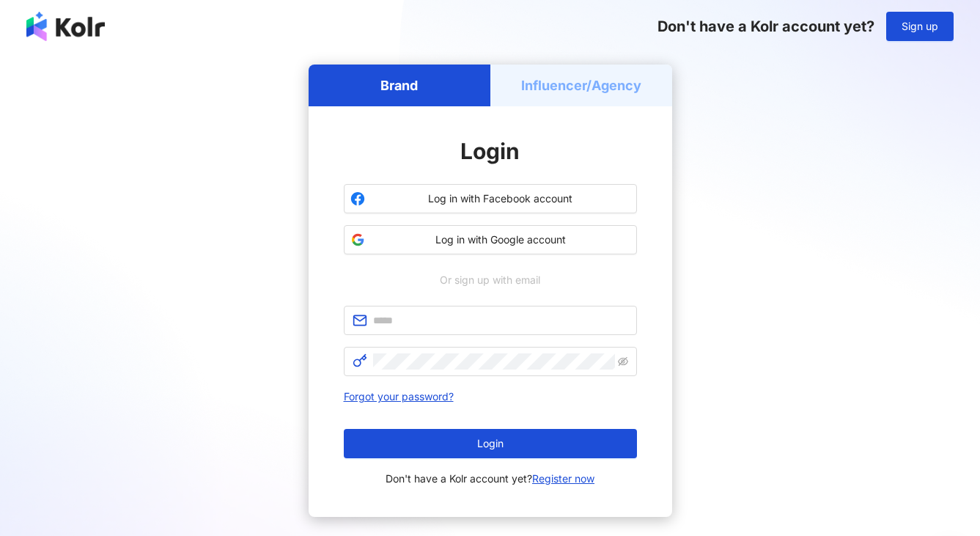 This screenshot has width=980, height=536. I want to click on a: Register now, so click(563, 478).